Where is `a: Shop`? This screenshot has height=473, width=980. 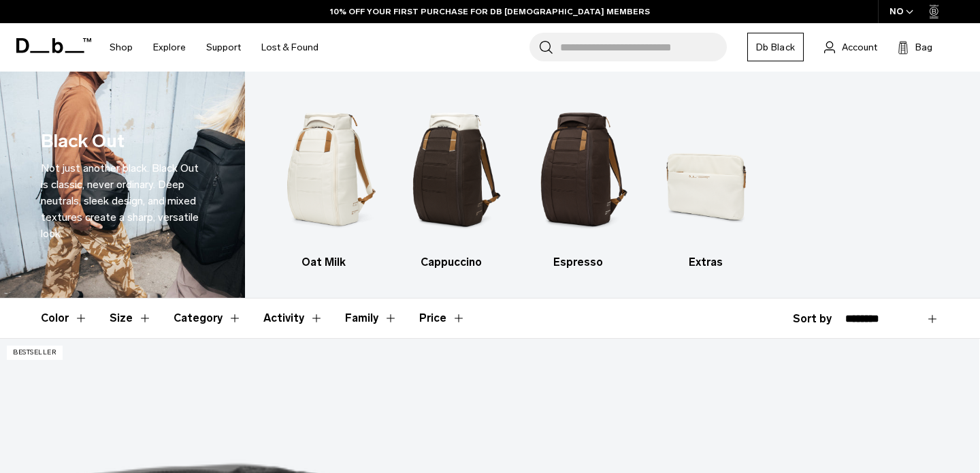
a: Shop is located at coordinates (121, 47).